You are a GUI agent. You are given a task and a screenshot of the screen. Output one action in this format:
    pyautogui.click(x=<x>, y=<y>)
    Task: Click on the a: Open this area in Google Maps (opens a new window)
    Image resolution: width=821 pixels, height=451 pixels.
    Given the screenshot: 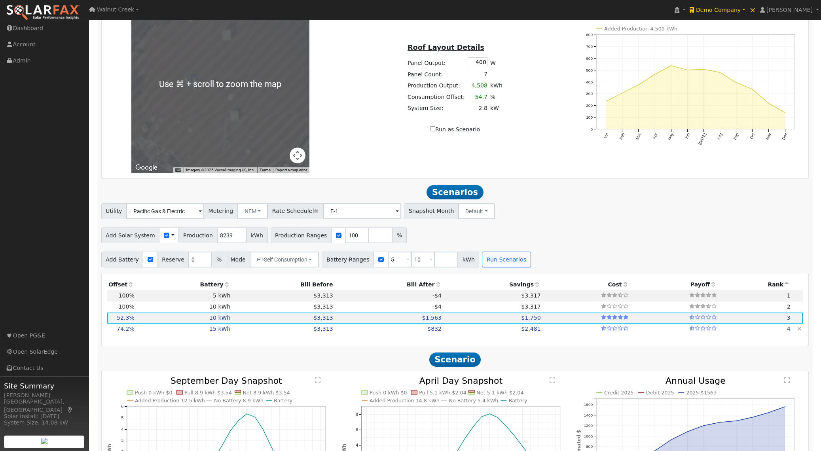 What is the action you would take?
    pyautogui.click(x=146, y=168)
    